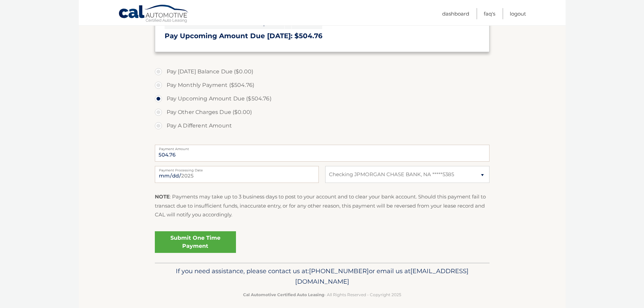 Image resolution: width=644 pixels, height=308 pixels. I want to click on p: : Payments may take up to 3 business days to post to your account and to clear your bank account...., so click(322, 205).